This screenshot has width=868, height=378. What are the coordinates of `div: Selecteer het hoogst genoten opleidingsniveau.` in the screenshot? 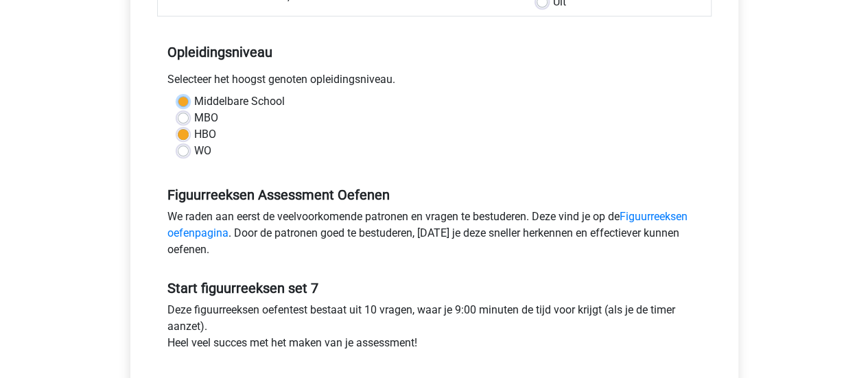 It's located at (434, 82).